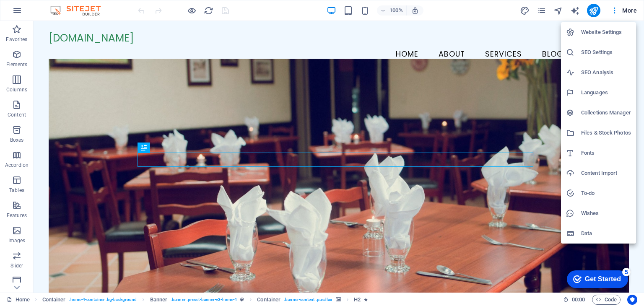 The width and height of the screenshot is (644, 306). Describe the element at coordinates (606, 193) in the screenshot. I see `h6: To-do` at that location.